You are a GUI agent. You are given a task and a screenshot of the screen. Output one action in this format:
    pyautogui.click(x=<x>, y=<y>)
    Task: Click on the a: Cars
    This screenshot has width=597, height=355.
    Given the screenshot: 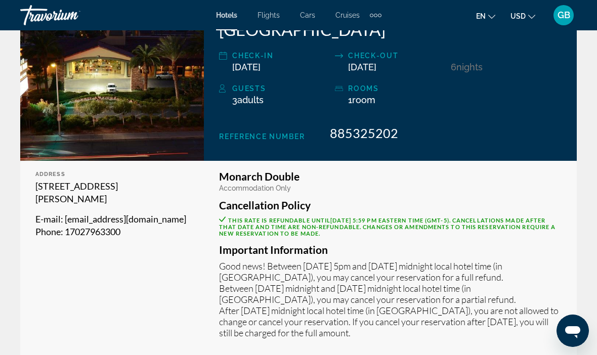 What is the action you would take?
    pyautogui.click(x=308, y=15)
    